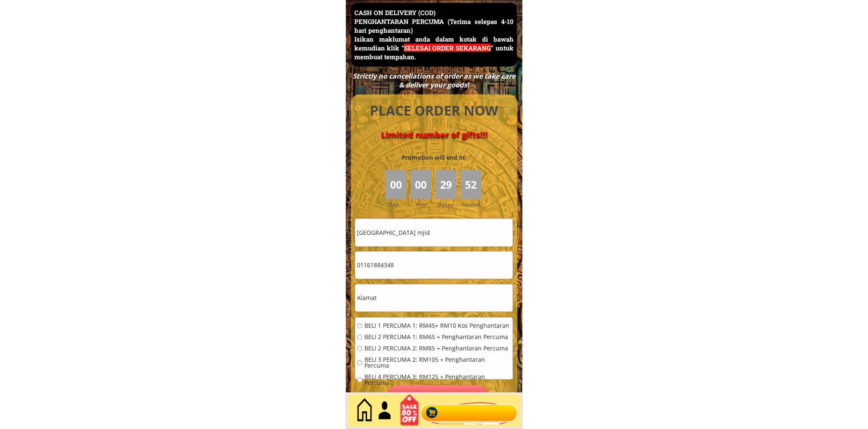  Describe the element at coordinates (473, 204) in the screenshot. I see `h3: Second` at that location.